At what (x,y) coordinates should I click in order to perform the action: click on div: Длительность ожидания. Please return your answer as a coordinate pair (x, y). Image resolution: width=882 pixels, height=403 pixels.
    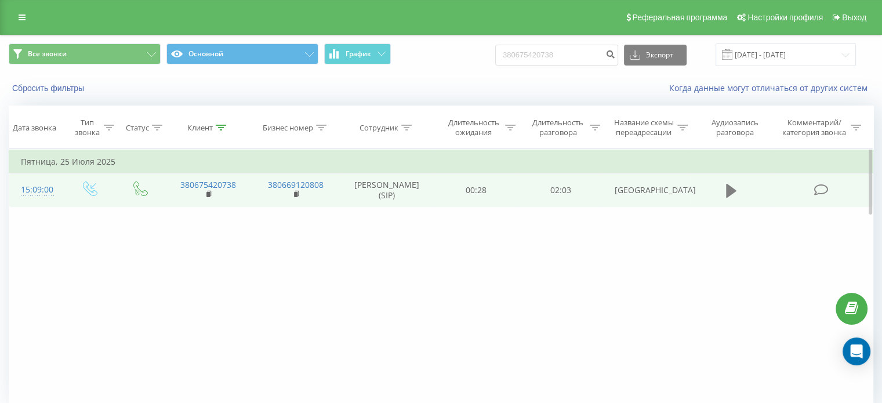
    Looking at the image, I should click on (474, 128).